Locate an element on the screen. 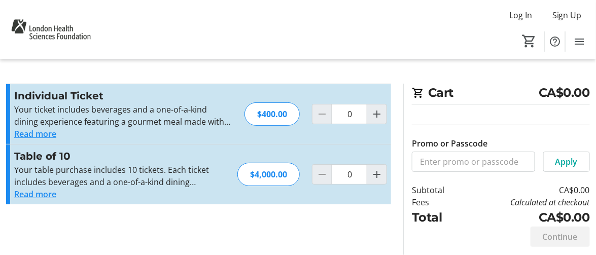 Image resolution: width=596 pixels, height=255 pixels. img: London Health Sciences Foundation's Logo is located at coordinates (51, 29).